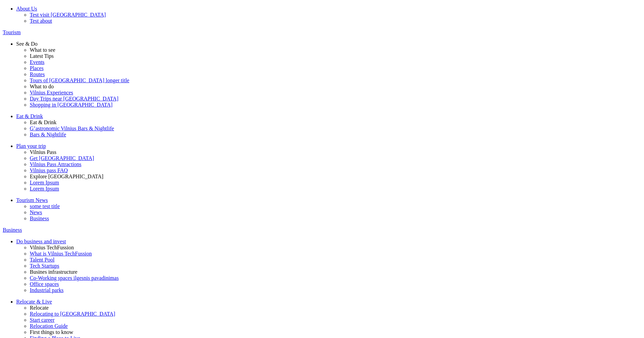 Image resolution: width=644 pixels, height=338 pixels. What do you see at coordinates (335, 171) in the screenshot?
I see `a: Vilnius pass FAQ` at bounding box center [335, 171].